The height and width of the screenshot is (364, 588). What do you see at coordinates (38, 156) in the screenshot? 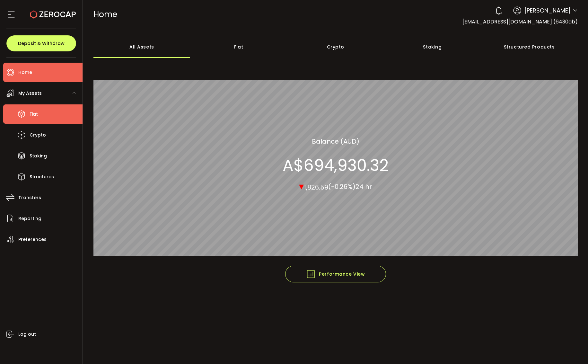
I see `span: Staking` at bounding box center [38, 156].